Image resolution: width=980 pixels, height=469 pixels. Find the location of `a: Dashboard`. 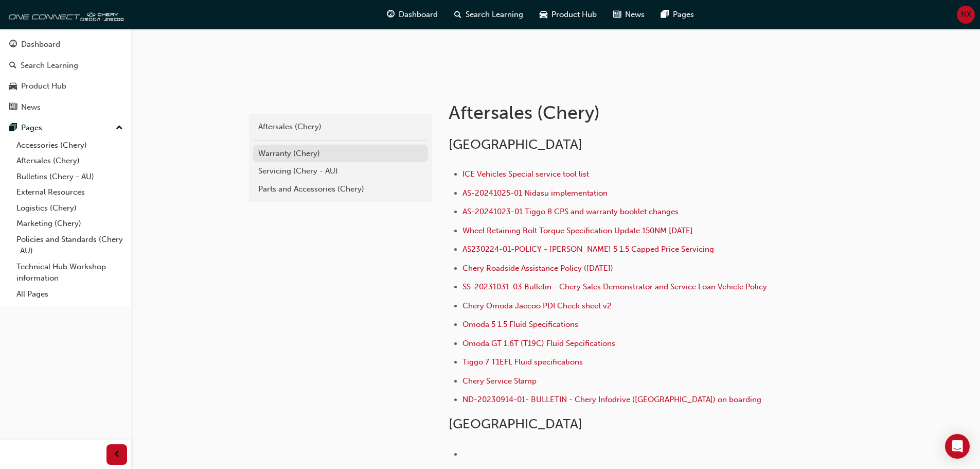

a: Dashboard is located at coordinates (65, 44).